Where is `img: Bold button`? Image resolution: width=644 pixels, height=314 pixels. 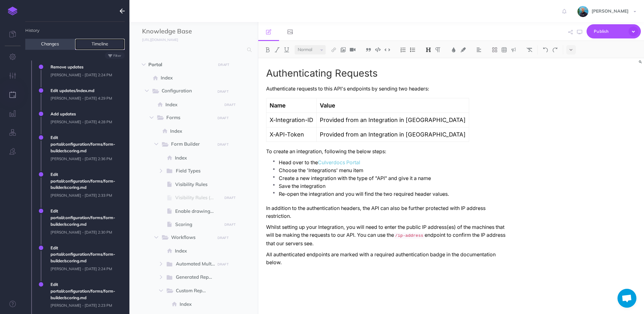
img: Bold button is located at coordinates (268, 50).